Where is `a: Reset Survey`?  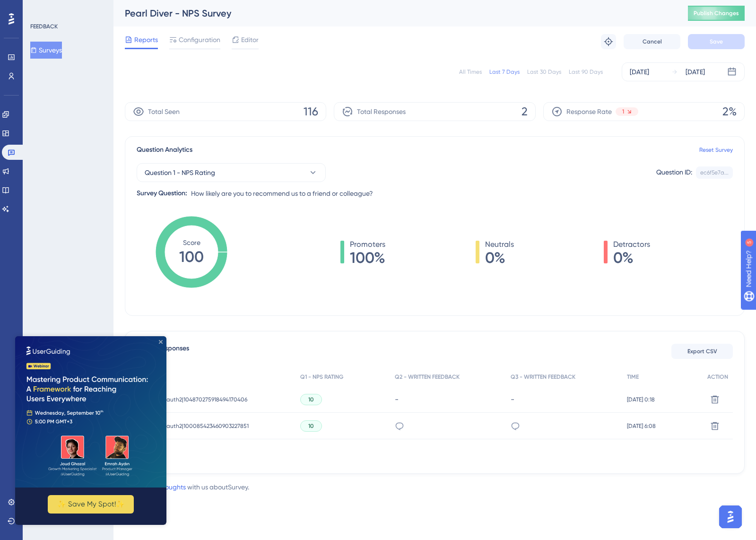
a: Reset Survey is located at coordinates (716, 150).